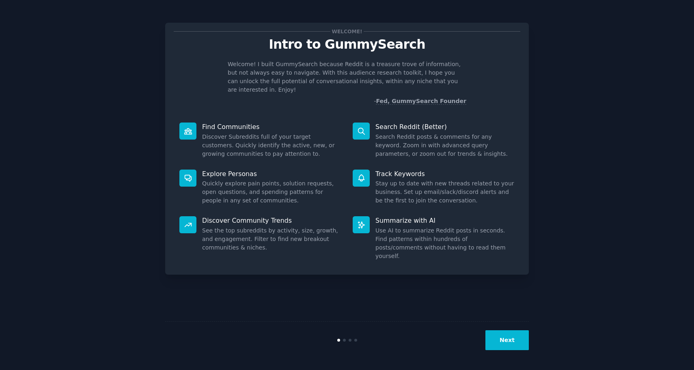 Image resolution: width=694 pixels, height=370 pixels. Describe the element at coordinates (272, 174) in the screenshot. I see `p: Explore Personas` at that location.